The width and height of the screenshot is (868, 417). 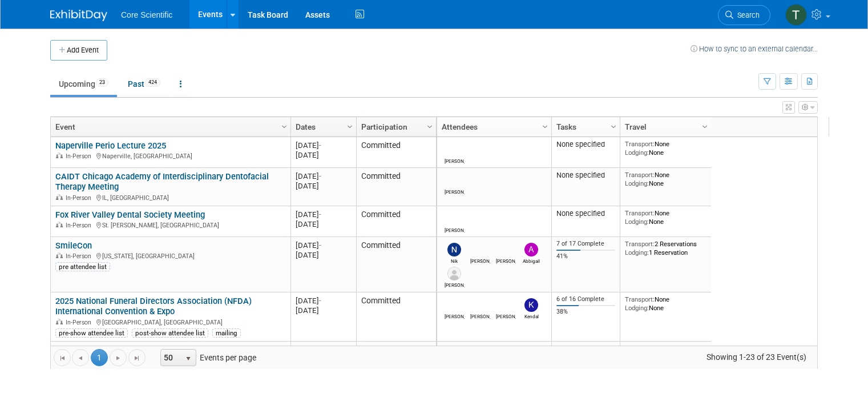 I want to click on div: Alex Belshe, so click(x=454, y=284).